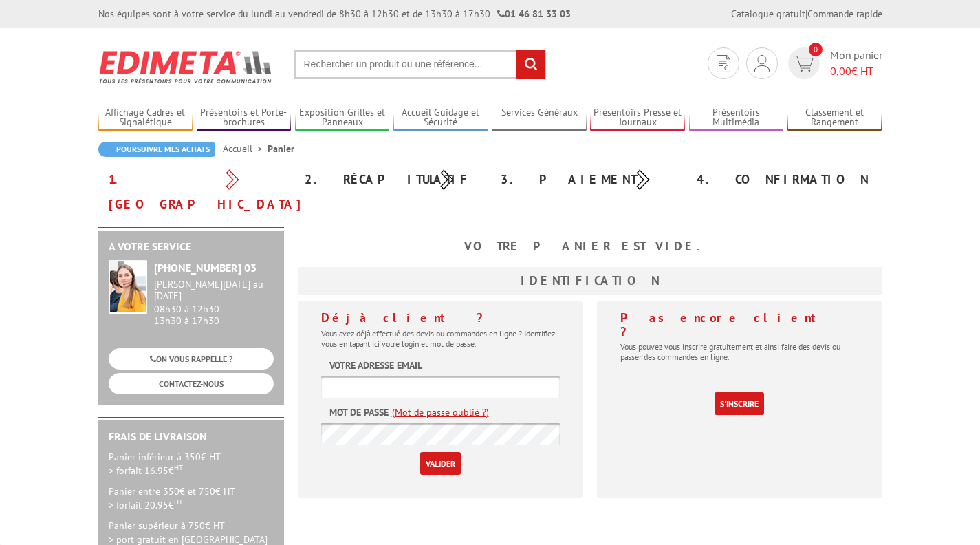 The image size is (980, 545). I want to click on div: Nos équipes sont à votre service du lundi au vendredi de 8h30 à 12h30 et de 13h30 à 17h30, so click(334, 13).